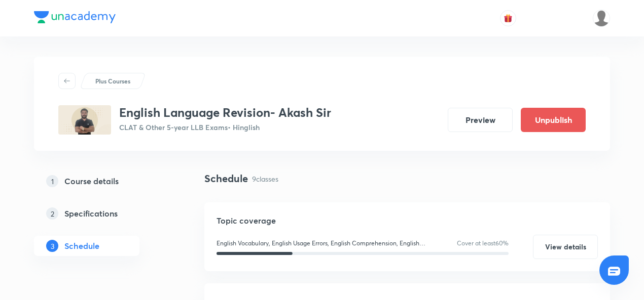 The width and height of the screenshot is (644, 300). Describe the element at coordinates (92, 181) in the screenshot. I see `h5: Course details` at that location.